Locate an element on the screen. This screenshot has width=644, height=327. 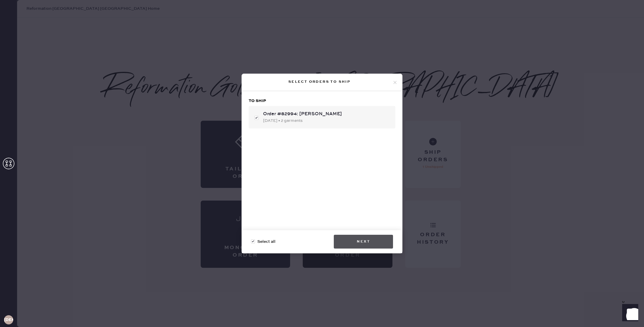
div: Select orders to ship is located at coordinates (320, 82).